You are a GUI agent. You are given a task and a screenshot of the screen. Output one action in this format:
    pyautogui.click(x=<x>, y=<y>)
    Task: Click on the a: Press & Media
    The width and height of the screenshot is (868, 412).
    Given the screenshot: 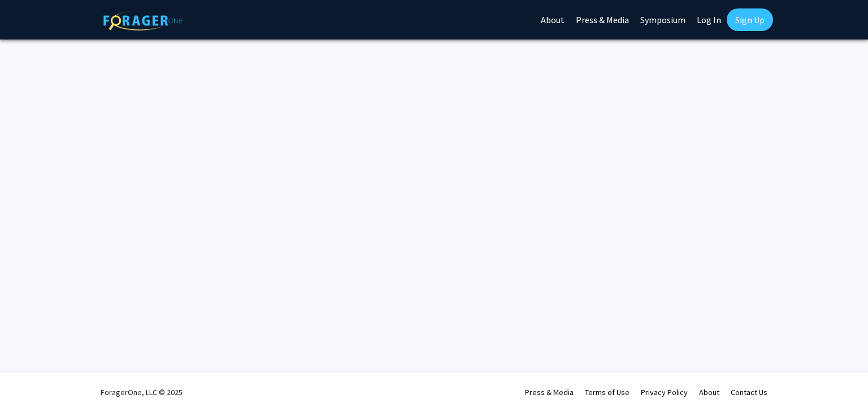 What is the action you would take?
    pyautogui.click(x=549, y=393)
    